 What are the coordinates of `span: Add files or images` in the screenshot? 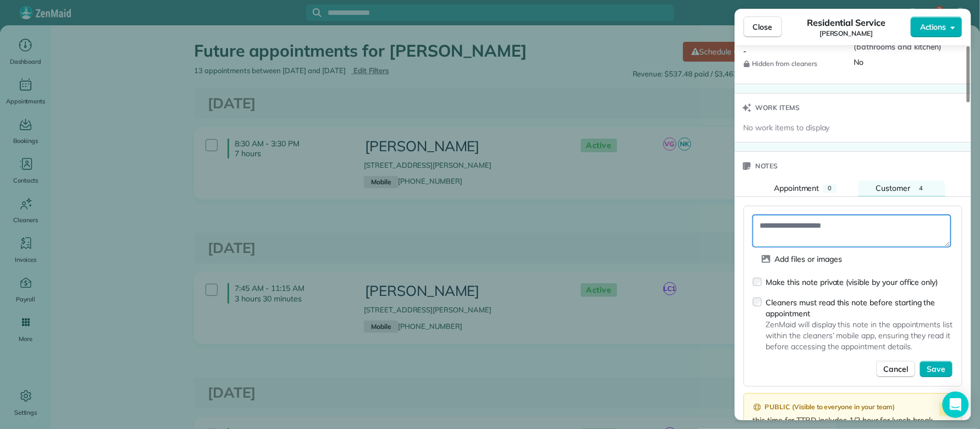 It's located at (808, 259).